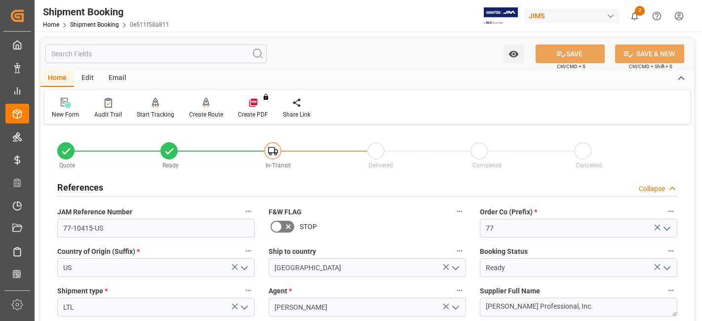 This screenshot has width=702, height=321. What do you see at coordinates (206, 115) in the screenshot?
I see `div: Create Route` at bounding box center [206, 115].